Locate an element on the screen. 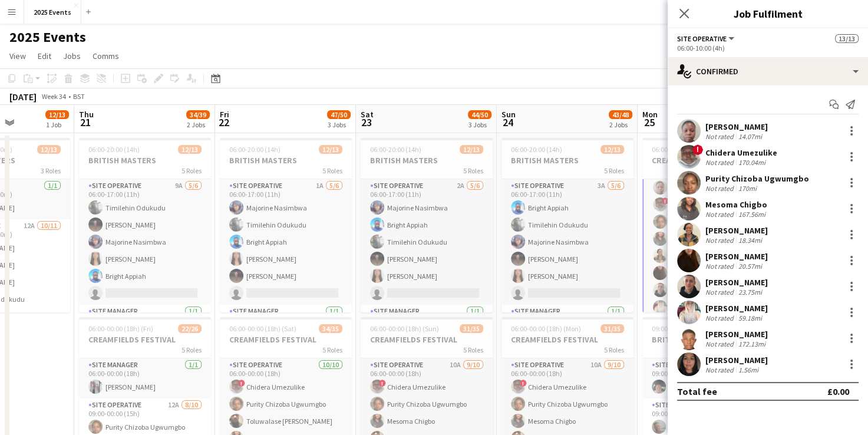 This screenshot has height=435, width=868. span: 34/39 is located at coordinates (198, 115).